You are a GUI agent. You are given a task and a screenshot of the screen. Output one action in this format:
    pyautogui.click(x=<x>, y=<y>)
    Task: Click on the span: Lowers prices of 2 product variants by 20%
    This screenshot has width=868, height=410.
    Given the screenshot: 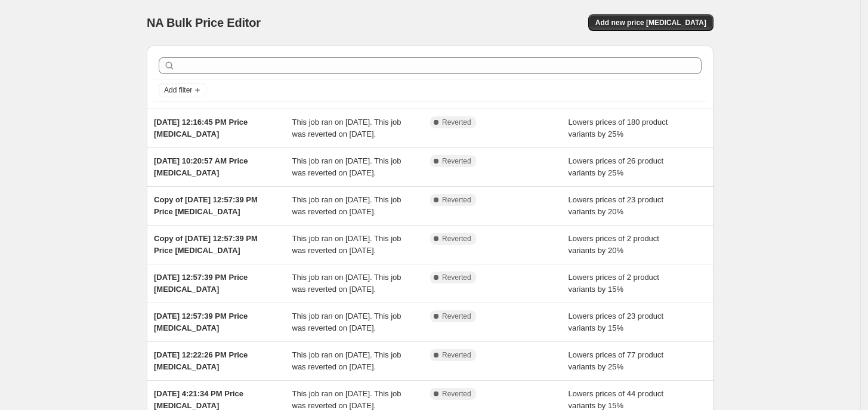 What is the action you would take?
    pyautogui.click(x=614, y=244)
    